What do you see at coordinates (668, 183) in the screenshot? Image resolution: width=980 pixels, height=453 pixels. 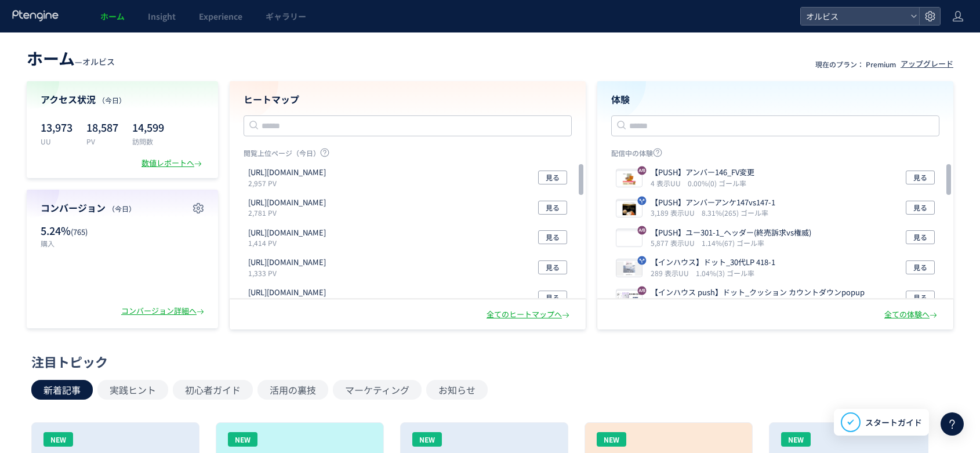 I see `i: 4 表示UU` at bounding box center [668, 183].